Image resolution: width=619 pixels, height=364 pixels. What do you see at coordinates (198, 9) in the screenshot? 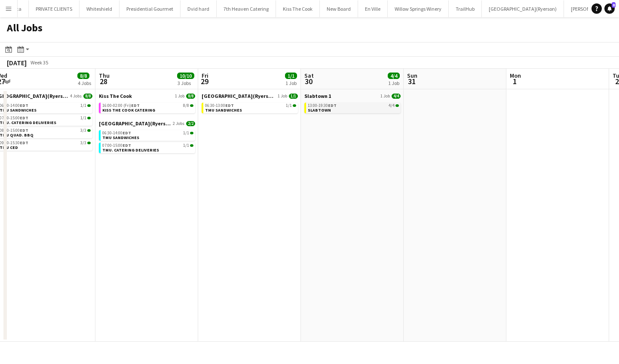
I see `button: Dvid hard` at bounding box center [198, 9].